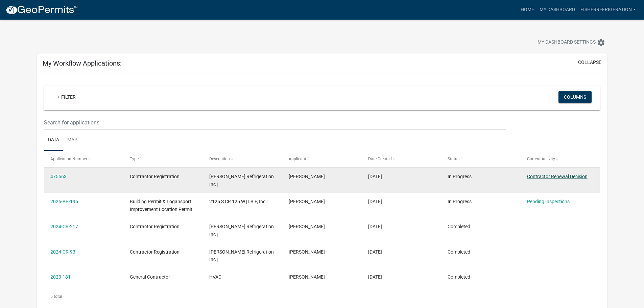 The height and width of the screenshot is (308, 644). I want to click on span: Application Number, so click(69, 159).